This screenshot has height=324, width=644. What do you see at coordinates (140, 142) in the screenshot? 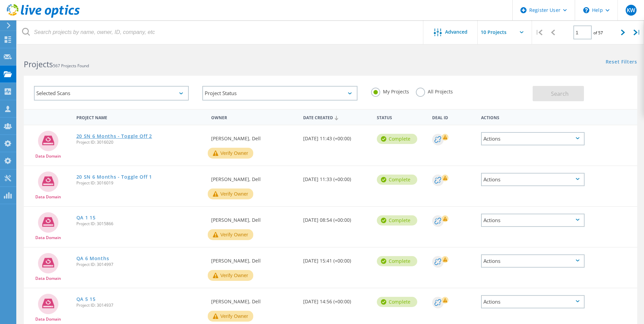
I see `span: Project ID: 3016020` at bounding box center [140, 142].